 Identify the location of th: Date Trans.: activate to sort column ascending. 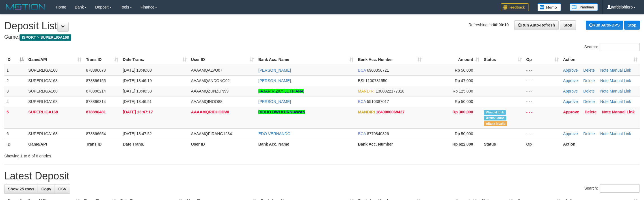
(154, 60).